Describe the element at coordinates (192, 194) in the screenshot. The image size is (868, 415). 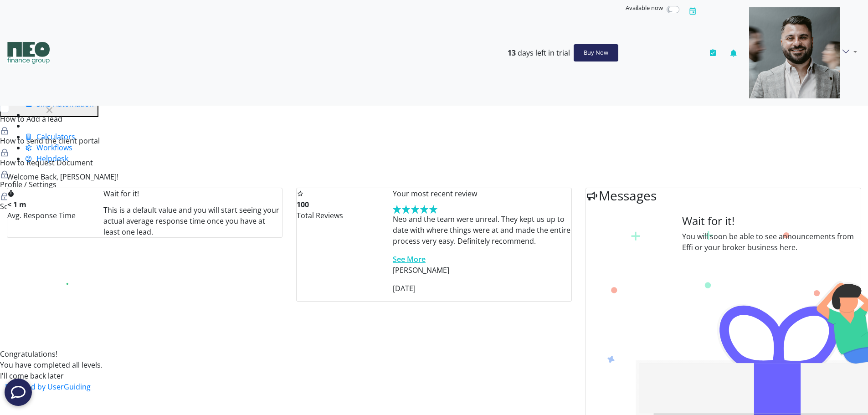
I see `p: Wait for it!` at that location.